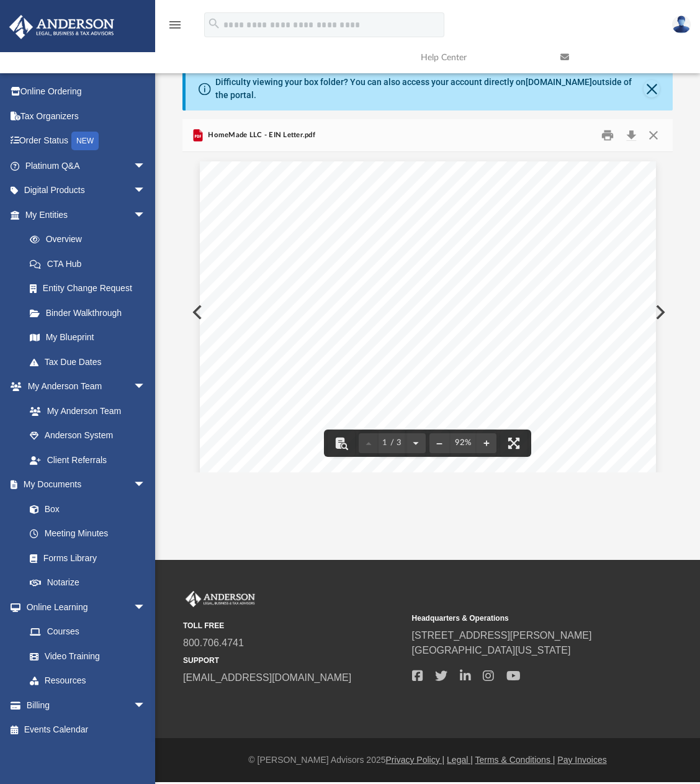 This screenshot has height=784, width=700. What do you see at coordinates (659, 312) in the screenshot?
I see `button: Next File` at bounding box center [659, 312].